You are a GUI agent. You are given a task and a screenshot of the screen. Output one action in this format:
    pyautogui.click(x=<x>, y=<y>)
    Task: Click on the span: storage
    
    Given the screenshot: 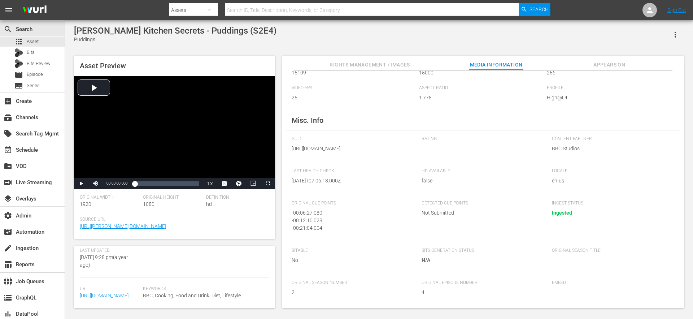 What is the action you would take?
    pyautogui.click(x=8, y=297)
    